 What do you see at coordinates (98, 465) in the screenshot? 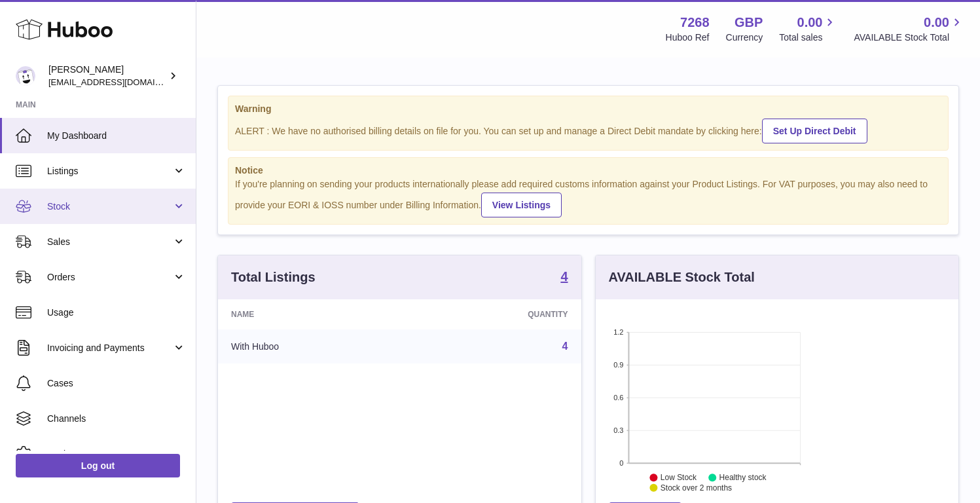
I see `a: Log out` at bounding box center [98, 465].